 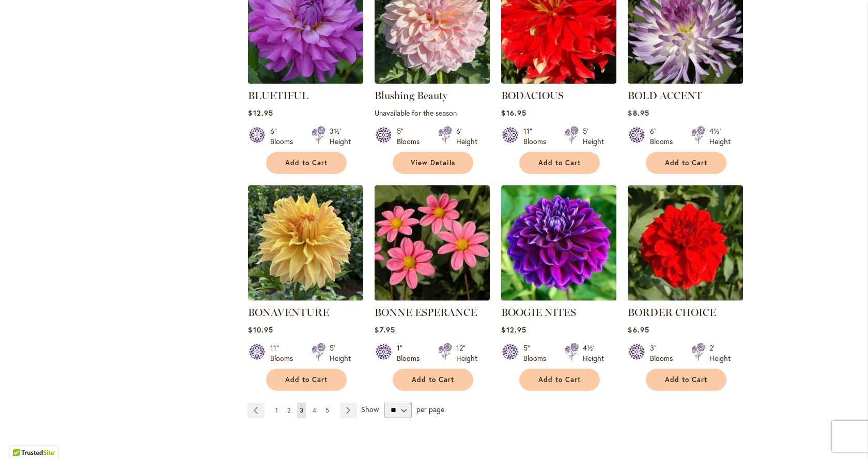 What do you see at coordinates (559, 243) in the screenshot?
I see `img: BOOGIE NITES` at bounding box center [559, 243].